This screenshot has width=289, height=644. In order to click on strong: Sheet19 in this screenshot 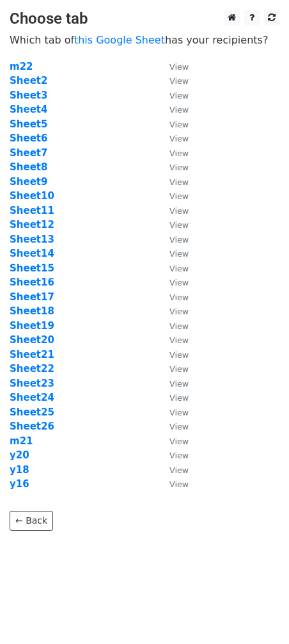, I will do `click(32, 326)`.